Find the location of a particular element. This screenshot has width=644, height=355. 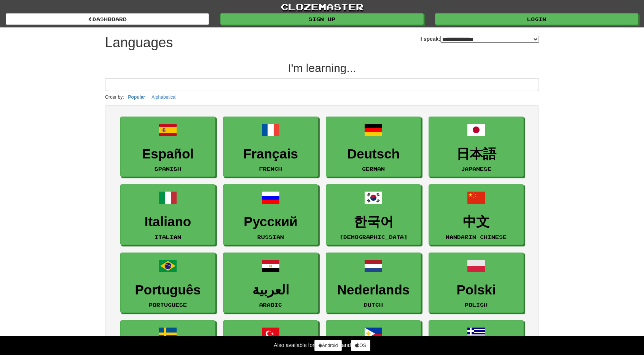

h3: Deutsch is located at coordinates (373, 154).